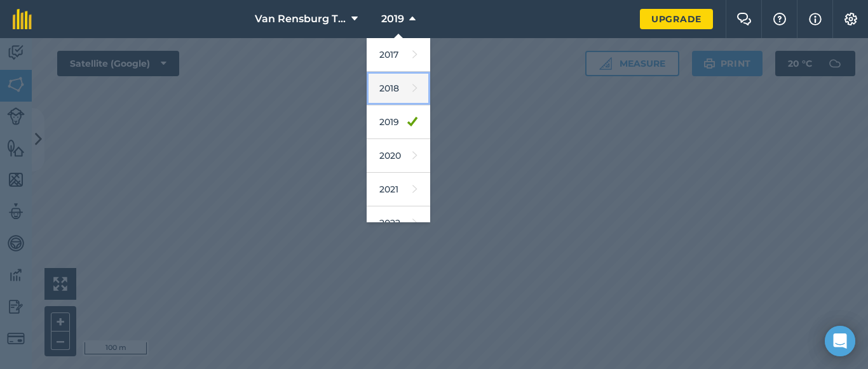  What do you see at coordinates (676, 19) in the screenshot?
I see `a: Upgrade` at bounding box center [676, 19].